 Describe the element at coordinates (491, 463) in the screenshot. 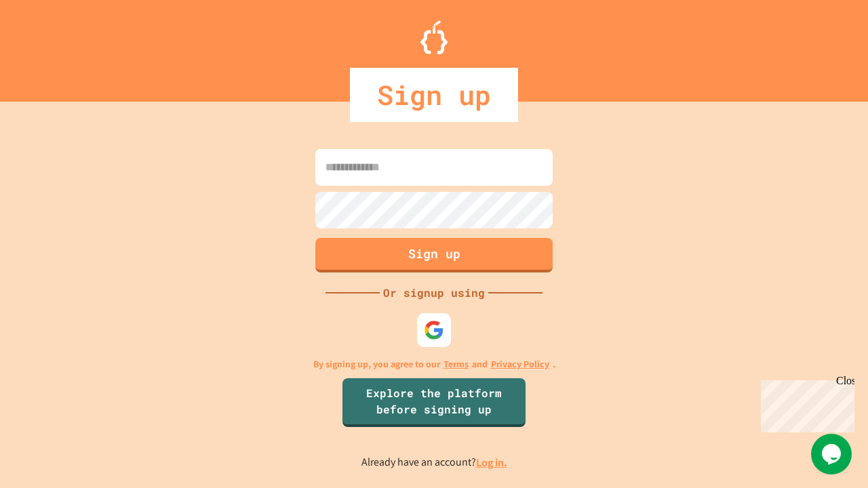

I see `a: Log in.` at that location.